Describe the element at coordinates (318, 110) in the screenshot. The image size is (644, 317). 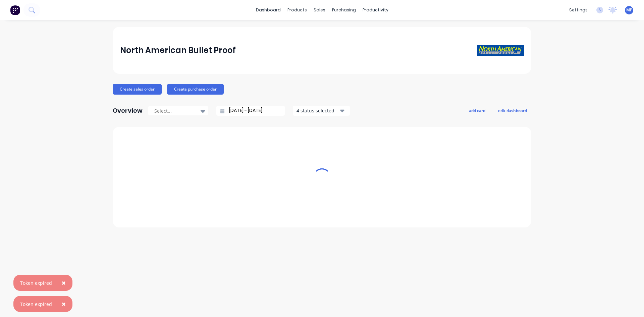
I see `div: 4 status selected` at that location.